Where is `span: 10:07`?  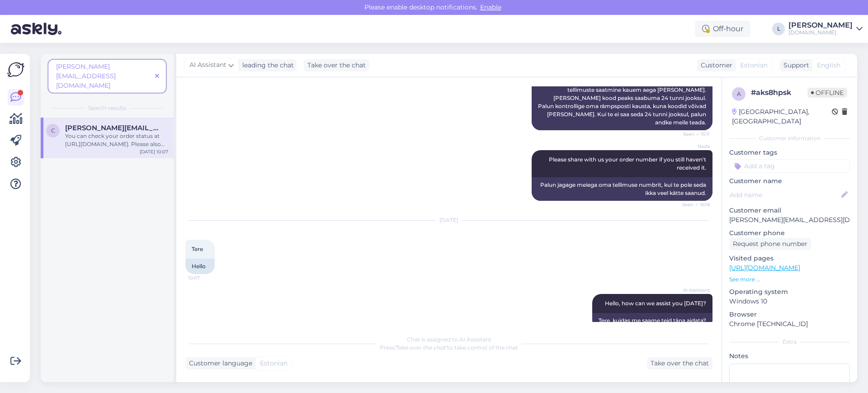
span: 10:07 is located at coordinates (205, 277).